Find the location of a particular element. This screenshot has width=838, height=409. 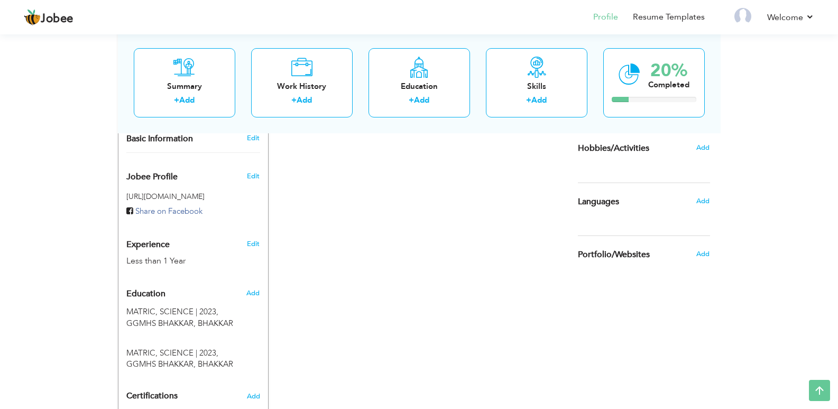

span: Experience is located at coordinates (148, 245).